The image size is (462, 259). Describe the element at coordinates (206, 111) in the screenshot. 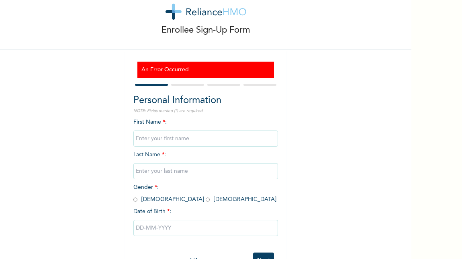

I see `p: NOTE: Fields marked (*) are required` at that location.